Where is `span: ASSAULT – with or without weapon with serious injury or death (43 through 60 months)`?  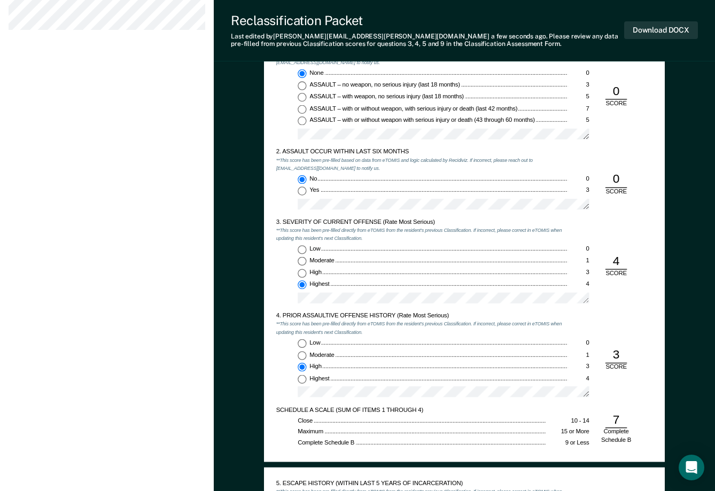
span: ASSAULT – with or without weapon with serious injury or death (43 through 60 months) is located at coordinates (423, 120).